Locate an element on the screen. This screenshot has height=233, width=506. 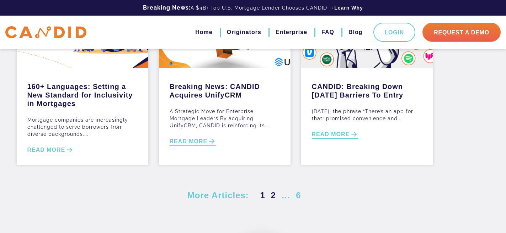
p: Mortgage companies are increasingly challenged to serve borrowers from diverse backgrounds.... is located at coordinates (82, 127).